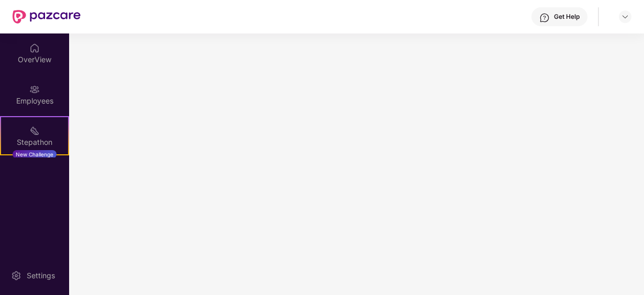  Describe the element at coordinates (625, 17) in the screenshot. I see `img: svg+xml;base64,PHN2ZyBpZD0iRHJvcGRvd24tMzJ4MzIiIHhtbG5zPSJodHRwOi8vd3d3LnczLm9yZy8yMDAwL3N2ZyIgd2...` at that location.